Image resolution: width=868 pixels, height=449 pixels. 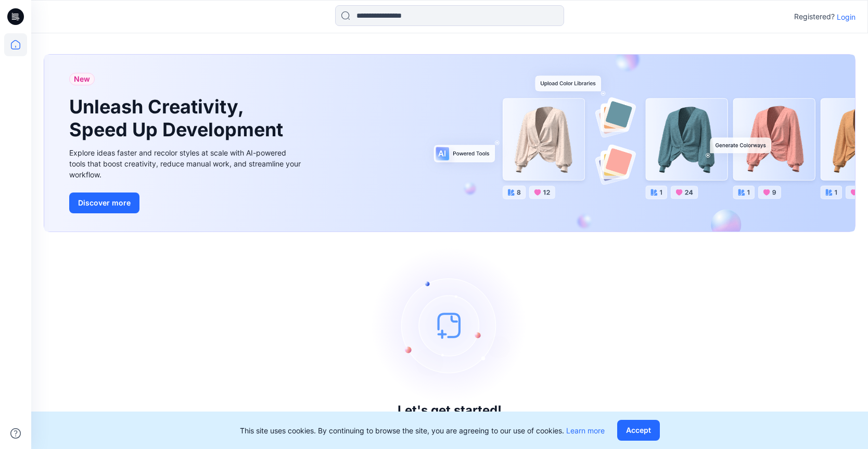 What do you see at coordinates (639, 430) in the screenshot?
I see `button: Accept` at bounding box center [639, 430].